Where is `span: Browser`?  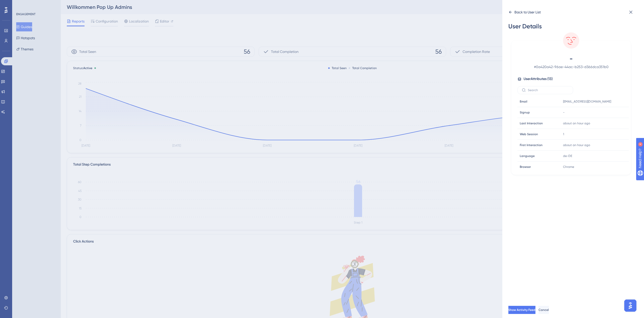 span: Browser is located at coordinates (525, 167).